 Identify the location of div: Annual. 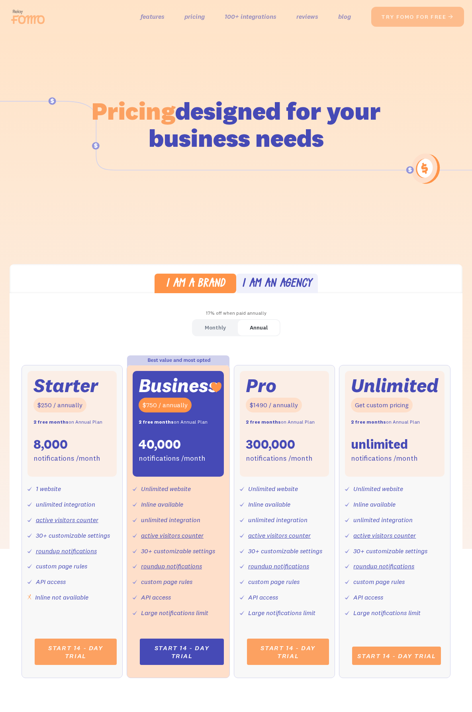
(259, 327).